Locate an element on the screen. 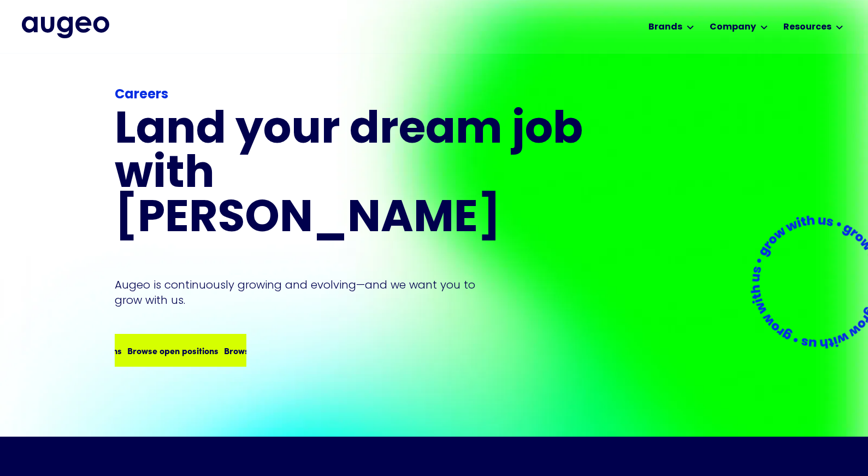 The width and height of the screenshot is (868, 476). p: Augeo is continuously growing and evolving—and we want you to grow with us. is located at coordinates (303, 292).